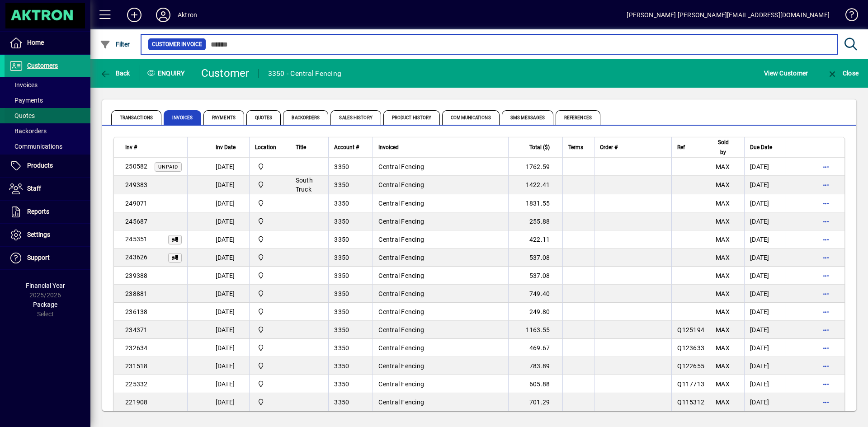 The width and height of the screenshot is (868, 427). What do you see at coordinates (137, 257) in the screenshot?
I see `span: 243626` at bounding box center [137, 257].